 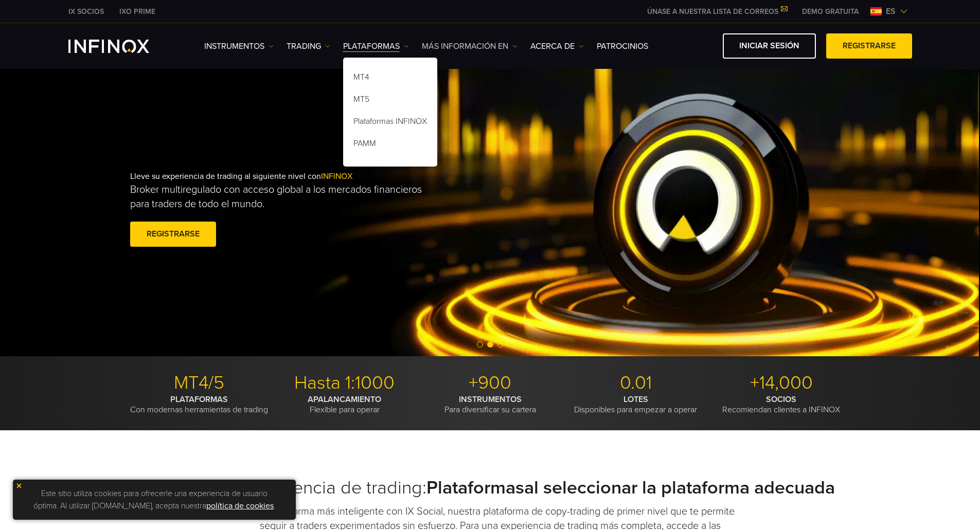 What do you see at coordinates (283, 197) in the screenshot?
I see `p: Broker multiregulado con acceso global a los mercados financieros para traders de todo el mundo.` at bounding box center [283, 197].